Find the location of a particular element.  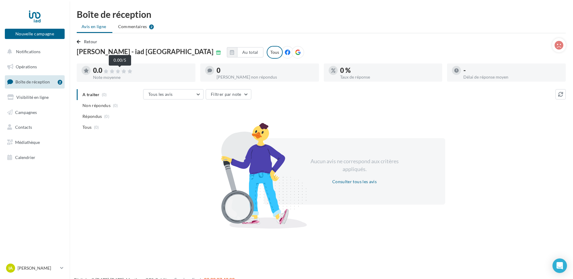

span: Médiathèque is located at coordinates (27, 142).